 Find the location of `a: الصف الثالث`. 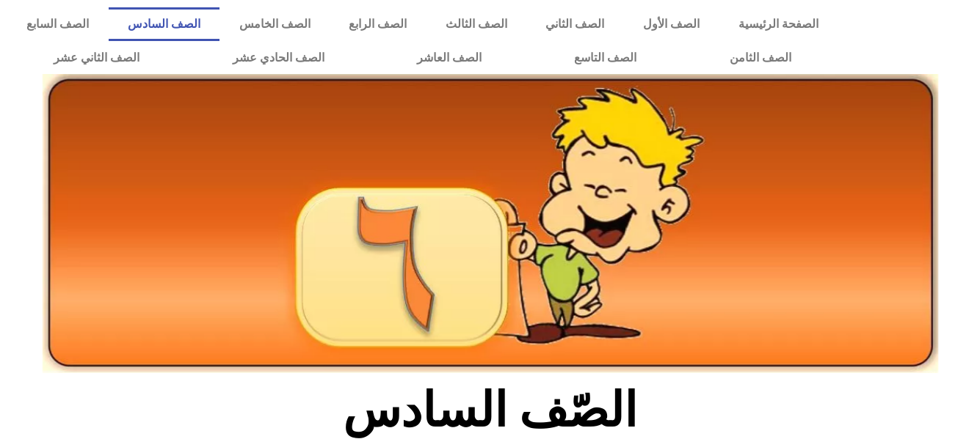

a: الصف الثالث is located at coordinates (476, 25).